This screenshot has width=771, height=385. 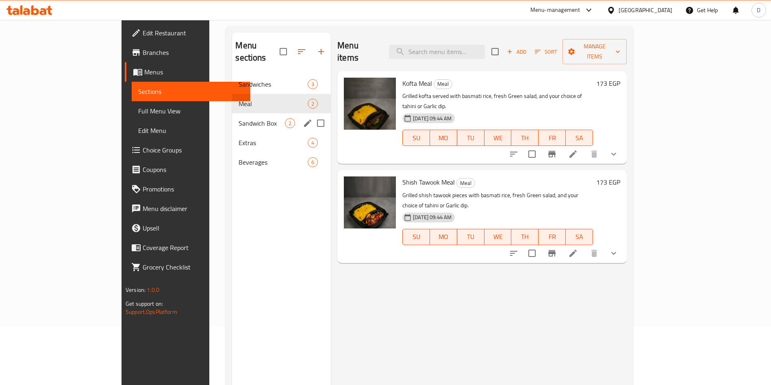 I want to click on span: Sandwich Box, so click(x=262, y=123).